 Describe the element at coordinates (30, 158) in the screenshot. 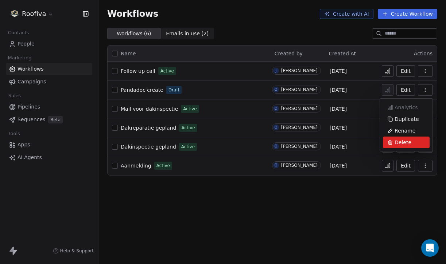

I see `span: AI Agents` at that location.